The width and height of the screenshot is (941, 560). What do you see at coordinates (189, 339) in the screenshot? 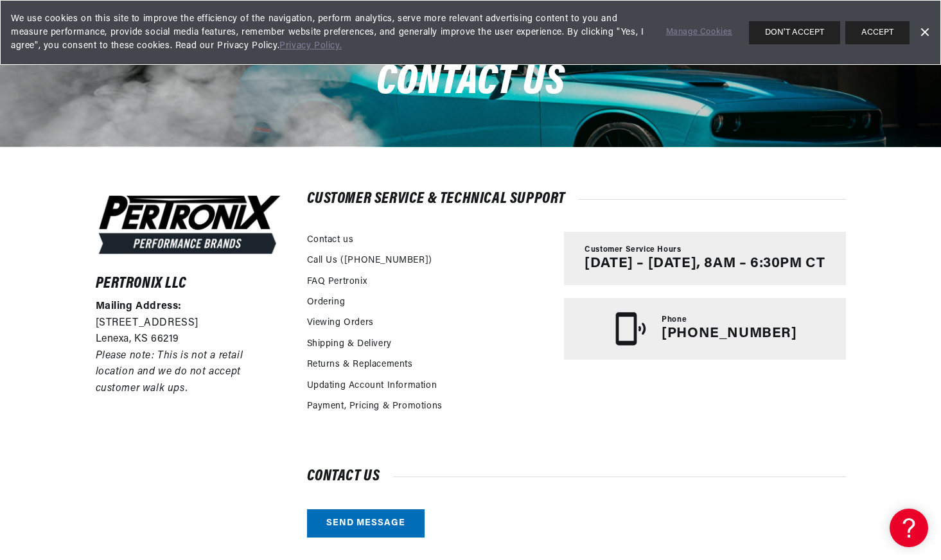
I see `p: Lenexa, KS 66219` at bounding box center [189, 339].